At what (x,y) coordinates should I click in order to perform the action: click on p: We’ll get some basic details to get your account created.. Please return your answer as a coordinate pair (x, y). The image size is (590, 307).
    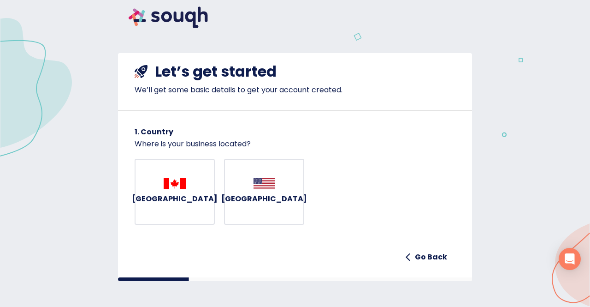
    Looking at the image, I should click on (295, 90).